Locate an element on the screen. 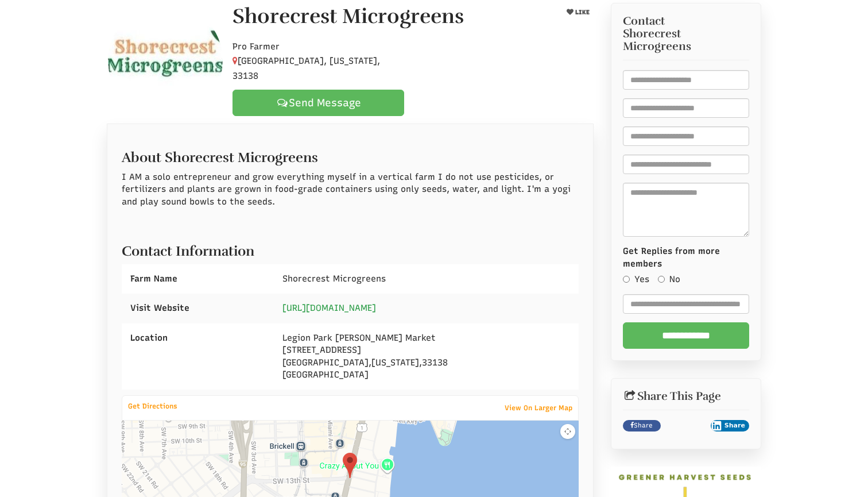  a: Get Directions is located at coordinates (153, 406).